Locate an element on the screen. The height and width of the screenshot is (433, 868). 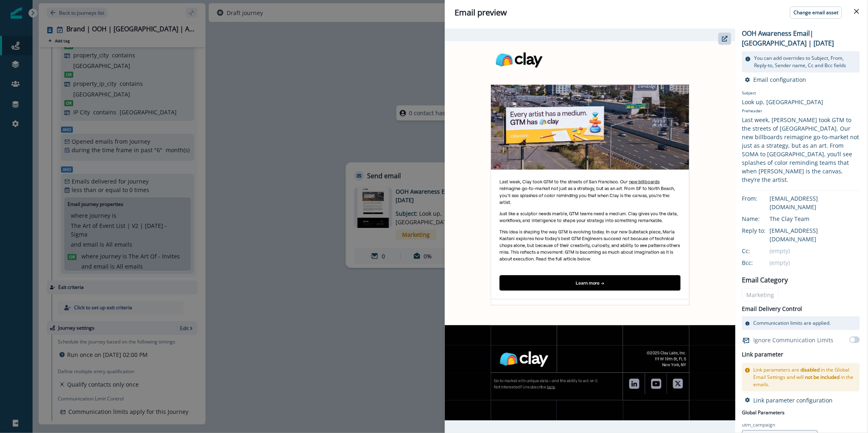
div: The Clay Team is located at coordinates (815, 219).